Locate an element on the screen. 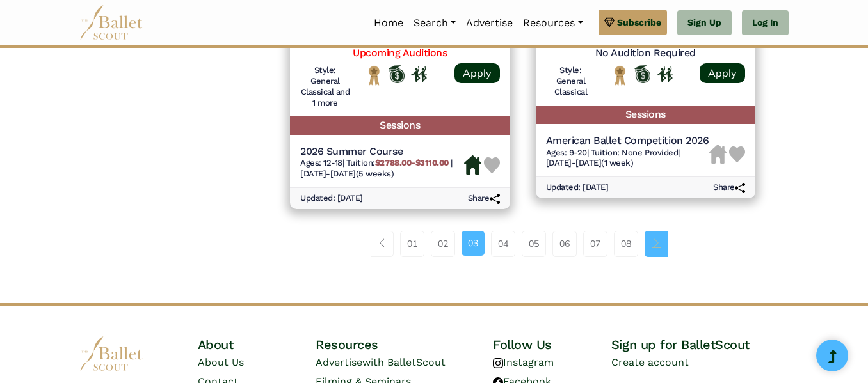  span: Subscribe is located at coordinates (639, 23).